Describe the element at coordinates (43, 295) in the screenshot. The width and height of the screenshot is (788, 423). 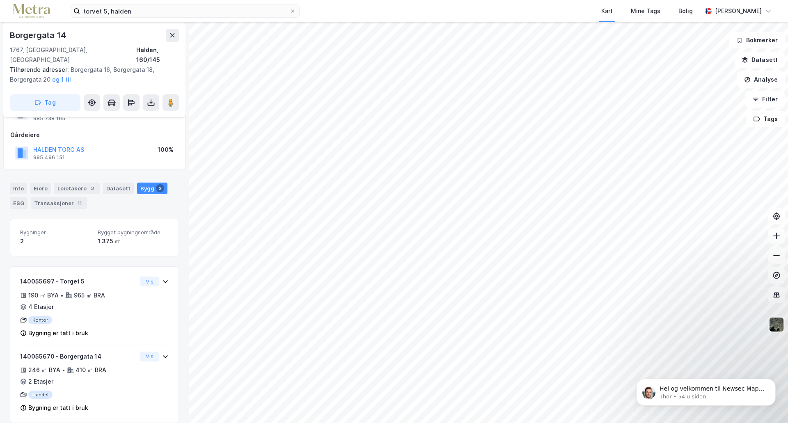
I see `div: 190 ㎡ BYA` at that location.